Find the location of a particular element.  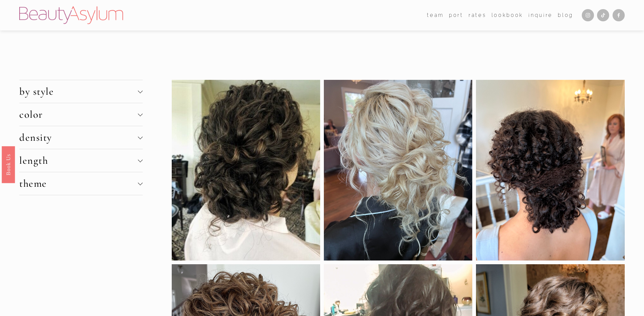

span: theme is located at coordinates (78, 183).